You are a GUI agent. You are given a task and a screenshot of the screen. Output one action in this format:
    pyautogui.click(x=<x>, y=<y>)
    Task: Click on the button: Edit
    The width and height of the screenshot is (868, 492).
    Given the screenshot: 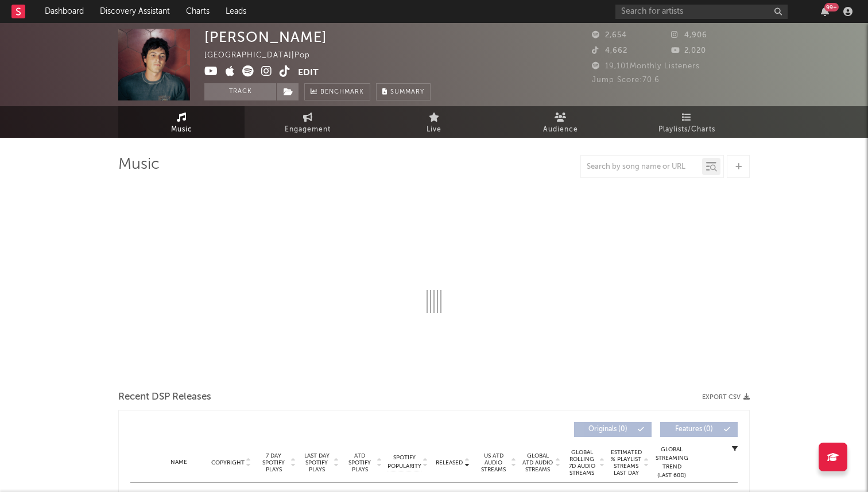 What is the action you would take?
    pyautogui.click(x=308, y=72)
    